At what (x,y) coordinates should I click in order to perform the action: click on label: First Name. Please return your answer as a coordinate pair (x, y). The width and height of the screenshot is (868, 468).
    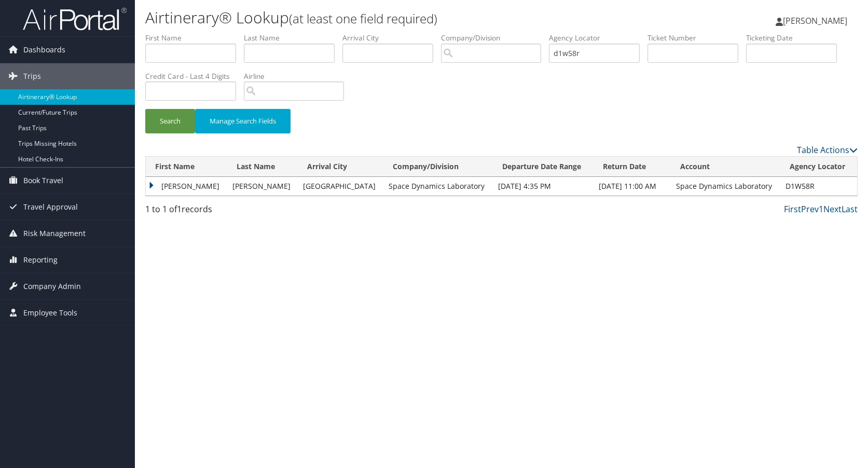
    Looking at the image, I should click on (195, 38).